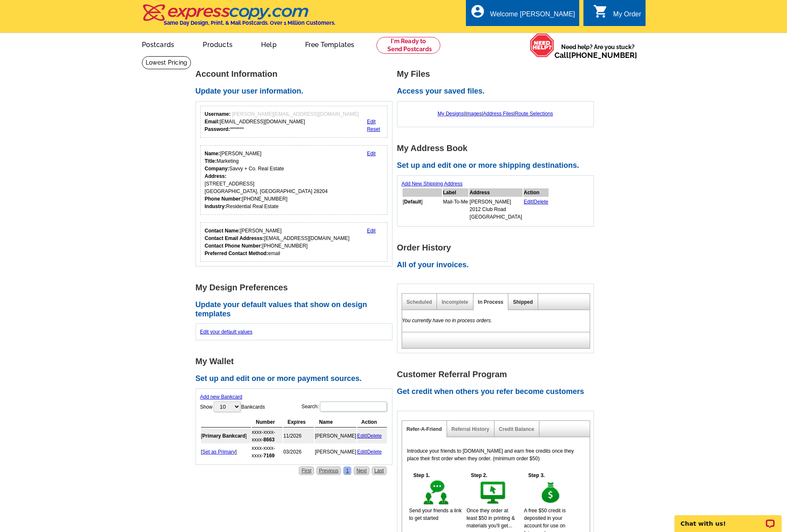 The width and height of the screenshot is (787, 532). Describe the element at coordinates (498, 148) in the screenshot. I see `h1: My Address Book` at that location.